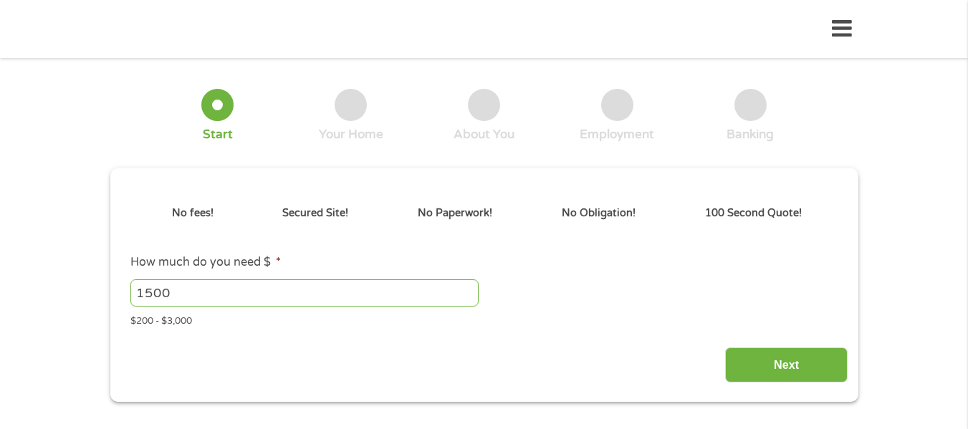 The height and width of the screenshot is (429, 968). I want to click on p: No Obligation!, so click(598, 214).